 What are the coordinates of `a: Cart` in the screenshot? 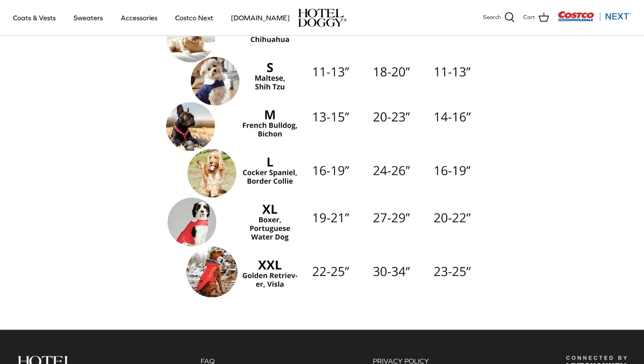 It's located at (536, 18).